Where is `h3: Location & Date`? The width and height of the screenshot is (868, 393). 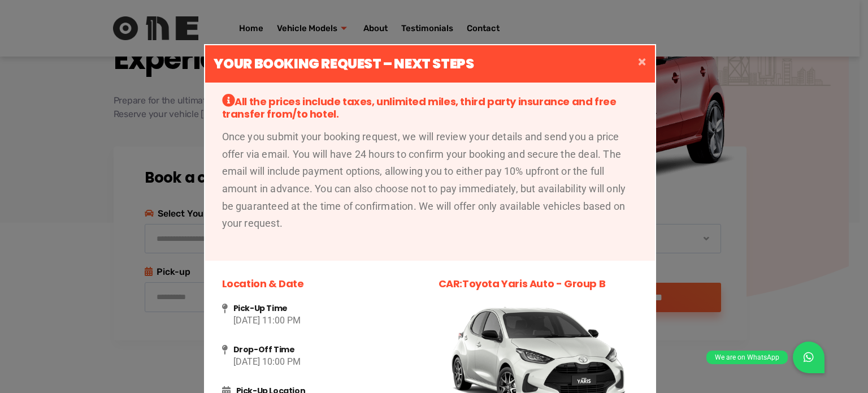
h3: Location & Date is located at coordinates (322, 284).